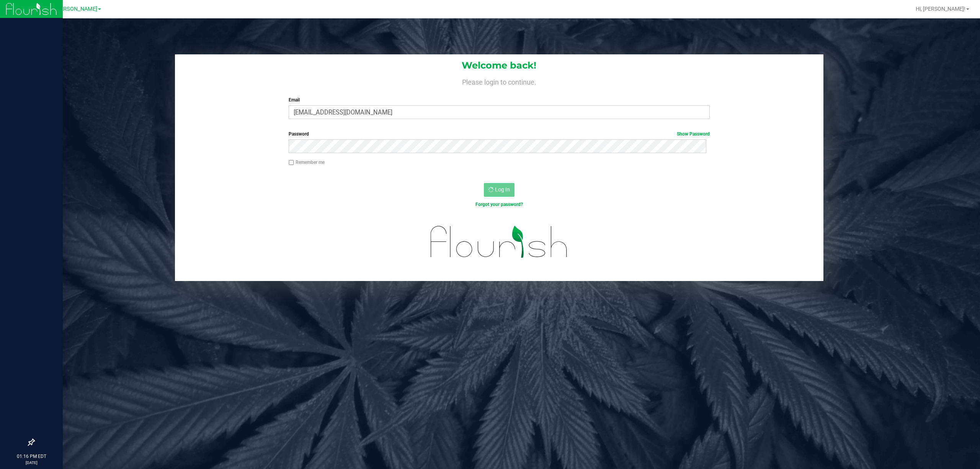 This screenshot has width=980, height=469. What do you see at coordinates (499, 242) in the screenshot?
I see `img: flourish_logo.svg` at bounding box center [499, 242].